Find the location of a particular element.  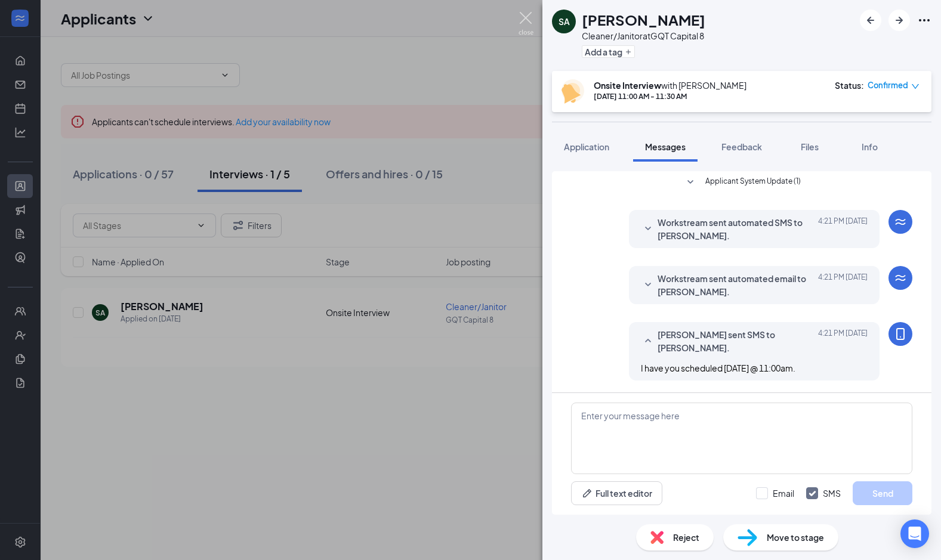

span: Messages is located at coordinates (666, 146).